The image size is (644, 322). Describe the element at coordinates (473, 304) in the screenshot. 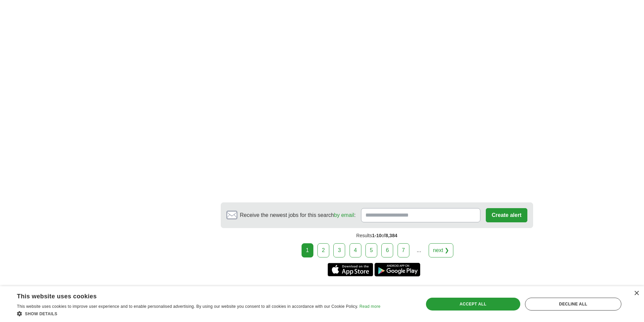

I see `div: Accept all` at that location.